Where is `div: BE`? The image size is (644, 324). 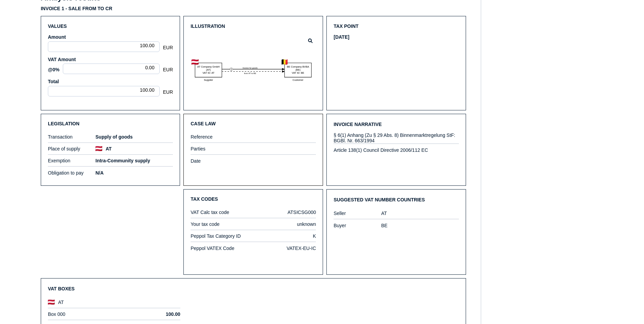 div: BE is located at coordinates (420, 225).